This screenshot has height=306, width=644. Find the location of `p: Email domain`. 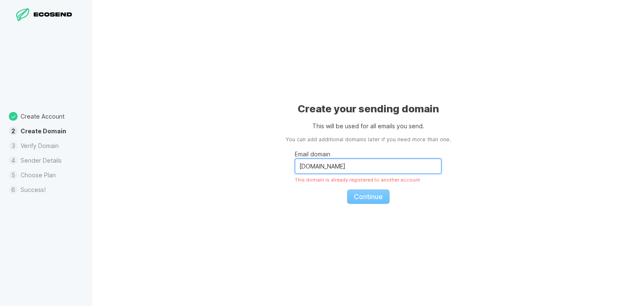

p: Email domain is located at coordinates (368, 153).